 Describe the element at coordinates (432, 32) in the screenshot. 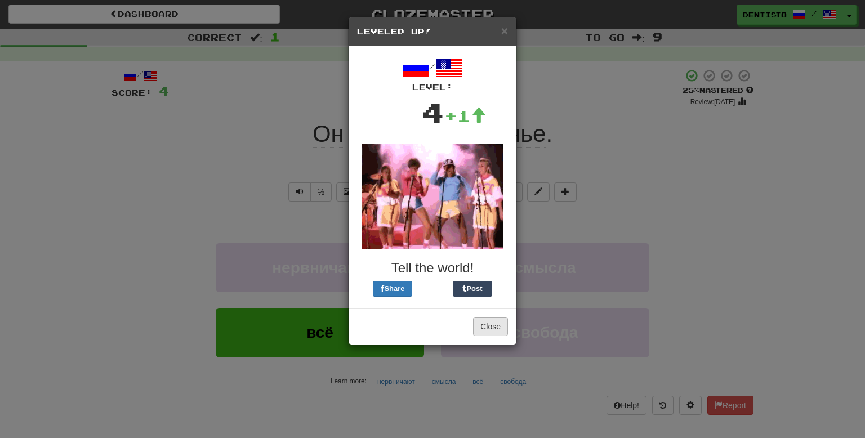

I see `h5: Leveled Up!` at that location.